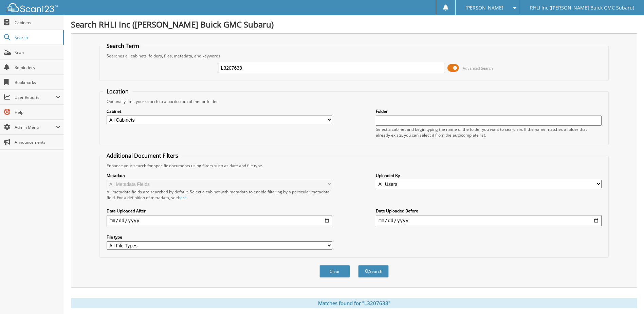  I want to click on legend: Additional Document Filters, so click(142, 156).